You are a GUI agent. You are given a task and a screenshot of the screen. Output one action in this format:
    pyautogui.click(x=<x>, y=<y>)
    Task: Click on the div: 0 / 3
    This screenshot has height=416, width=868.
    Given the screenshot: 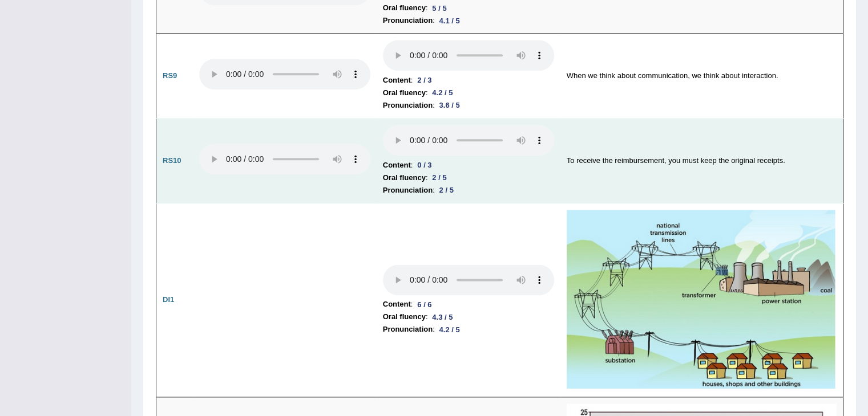 What is the action you would take?
    pyautogui.click(x=424, y=165)
    